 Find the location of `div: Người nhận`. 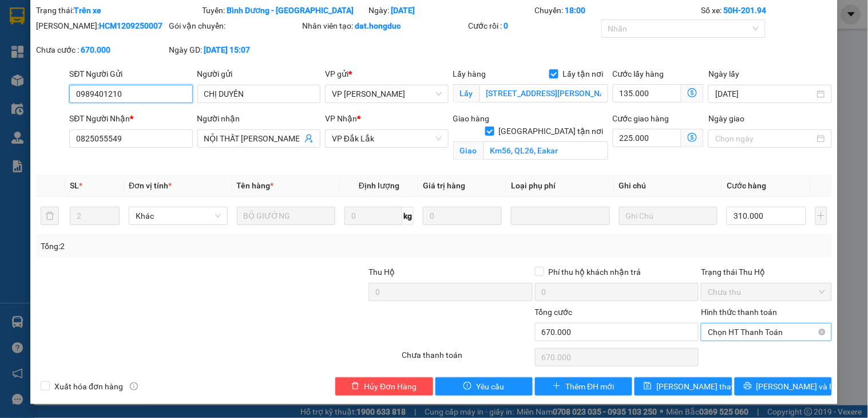

div: Người nhận is located at coordinates (259, 118).